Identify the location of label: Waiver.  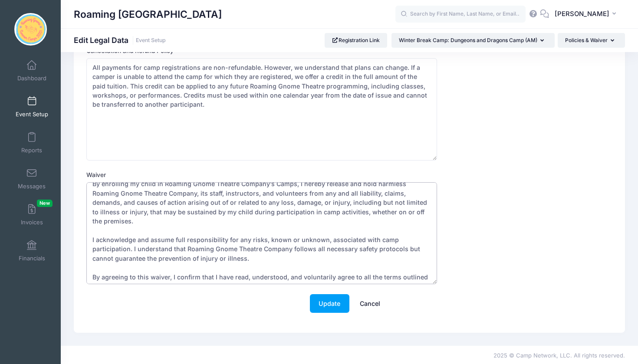
(152, 175).